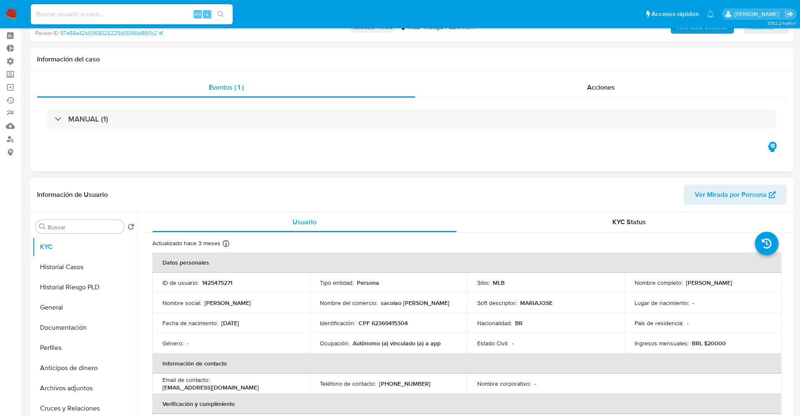  I want to click on p: Ocupación :, so click(335, 344).